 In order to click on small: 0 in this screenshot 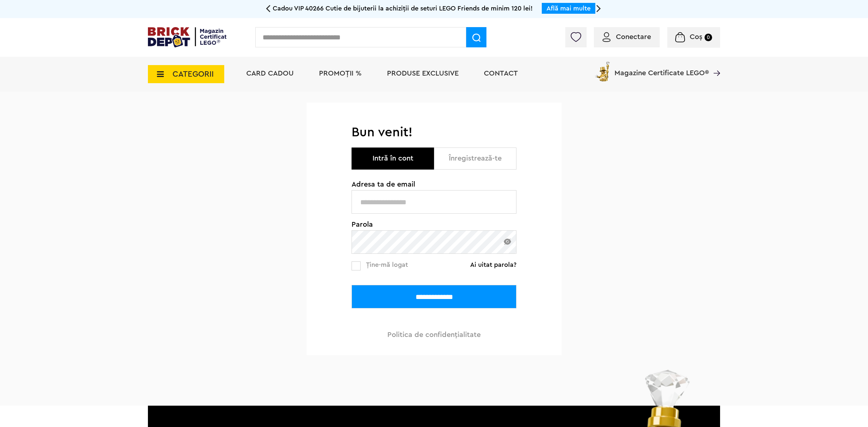, I will do `click(709, 37)`.